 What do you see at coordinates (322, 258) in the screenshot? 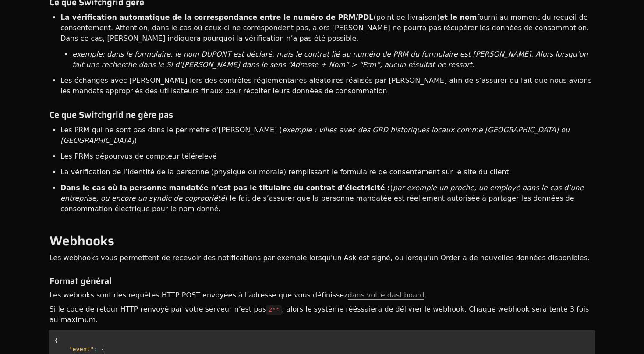
I see `div: Les webhooks vous permettent de recevoir des notifications par exemple lorsqu'un Ask est signé, o...` at bounding box center [322, 258].